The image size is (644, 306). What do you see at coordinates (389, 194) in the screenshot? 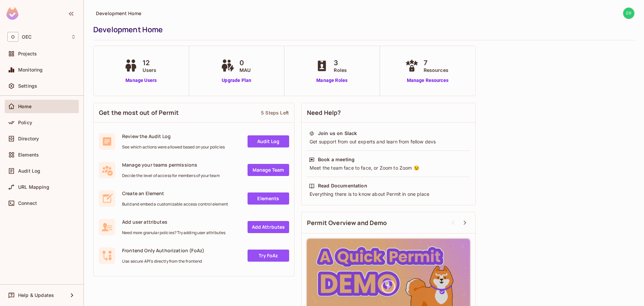
I see `div: Everything there is to know about Permit in one place` at bounding box center [389, 194].